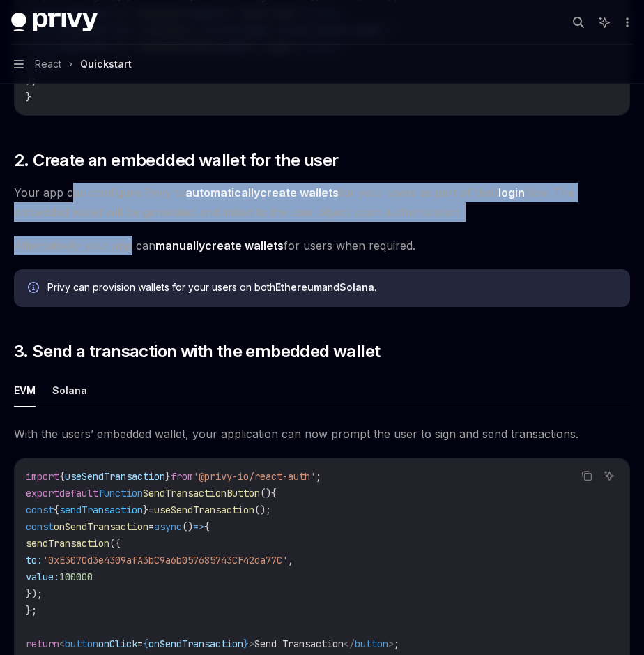  Describe the element at coordinates (176, 160) in the screenshot. I see `span: 2. Create an embedded wallet for the user` at that location.